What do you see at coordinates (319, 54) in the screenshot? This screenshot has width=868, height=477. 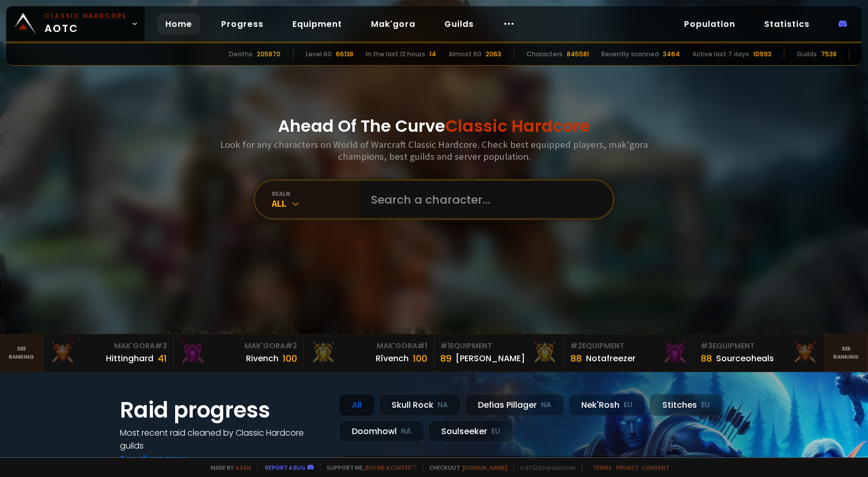 I see `div: Level 60` at bounding box center [319, 54].